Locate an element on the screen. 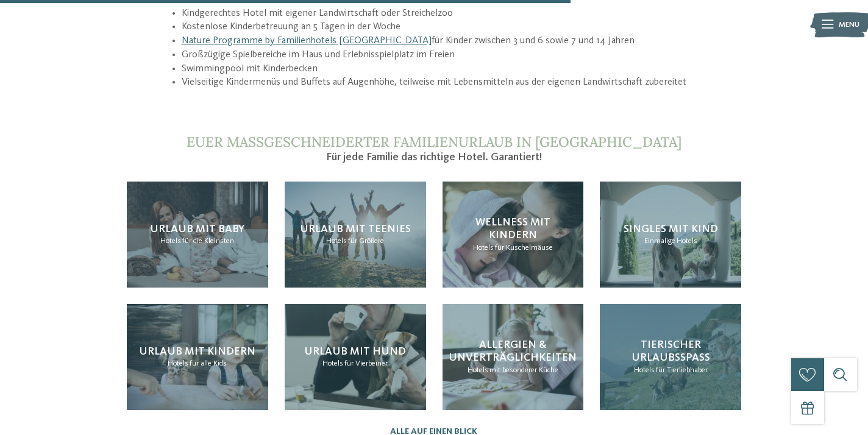 The width and height of the screenshot is (868, 435). span: für Kuschelmäuse is located at coordinates (524, 247).